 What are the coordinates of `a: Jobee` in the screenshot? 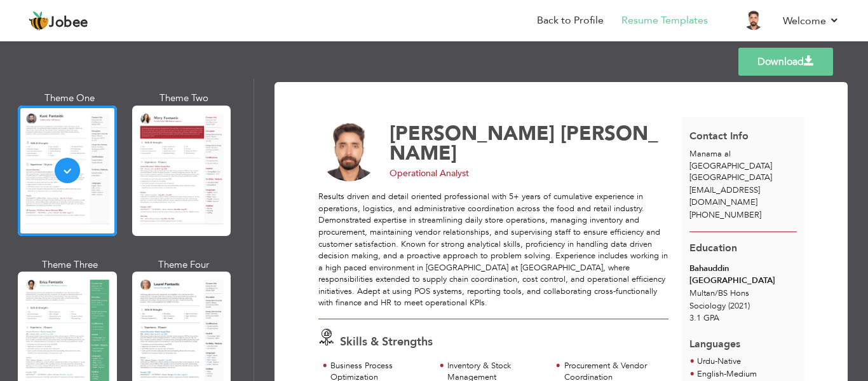 It's located at (59, 21).